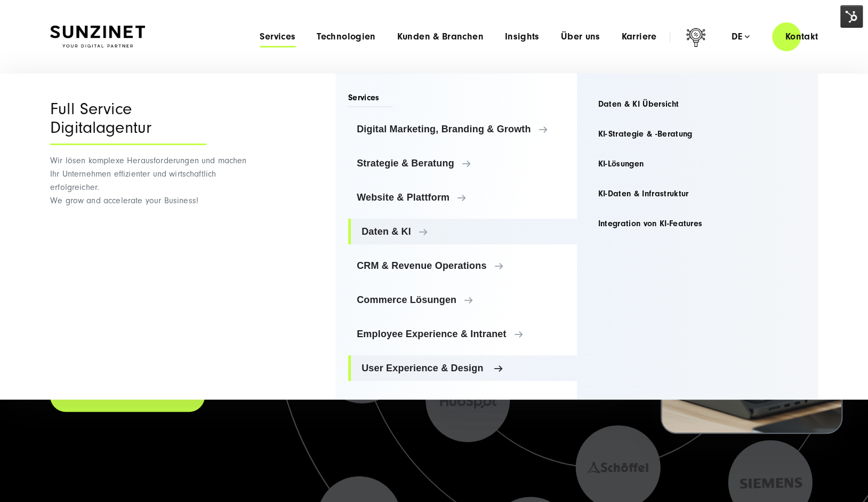 This screenshot has width=868, height=502. Describe the element at coordinates (697, 134) in the screenshot. I see `a: KI-Strategie & -Beratung` at that location.